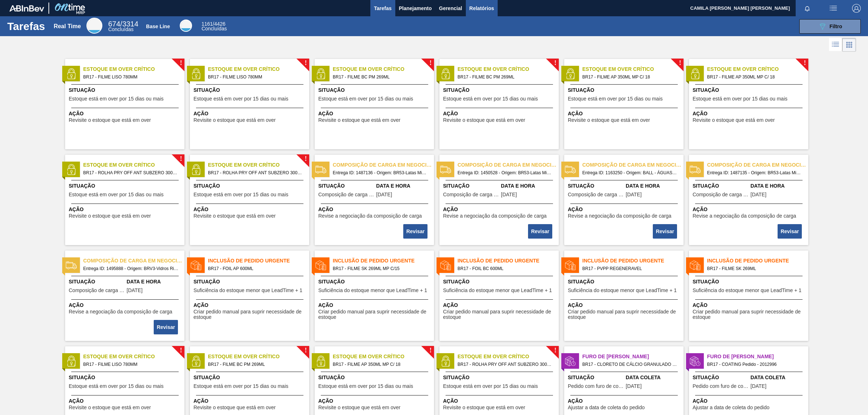  What do you see at coordinates (131, 77) in the screenshot?
I see `span: BR17 - FILME LISO 780MM` at bounding box center [131, 77].